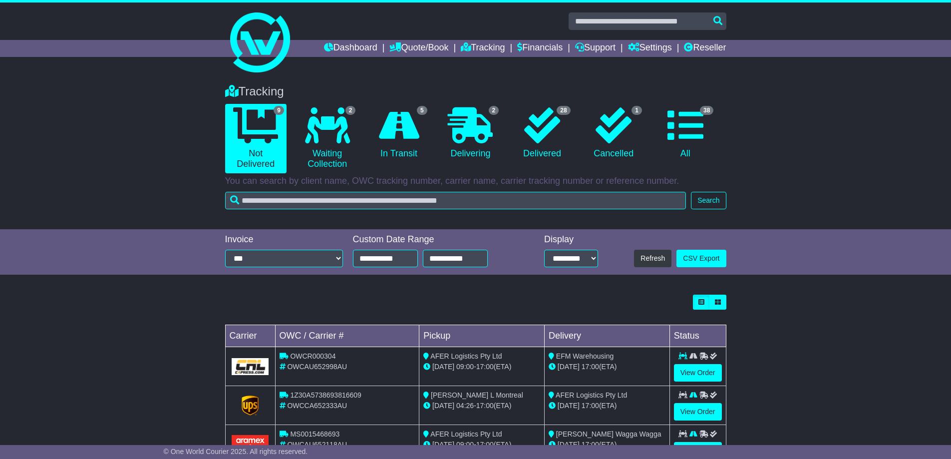  What do you see at coordinates (317, 444) in the screenshot?
I see `span: OWCAU652118AU` at bounding box center [317, 444].